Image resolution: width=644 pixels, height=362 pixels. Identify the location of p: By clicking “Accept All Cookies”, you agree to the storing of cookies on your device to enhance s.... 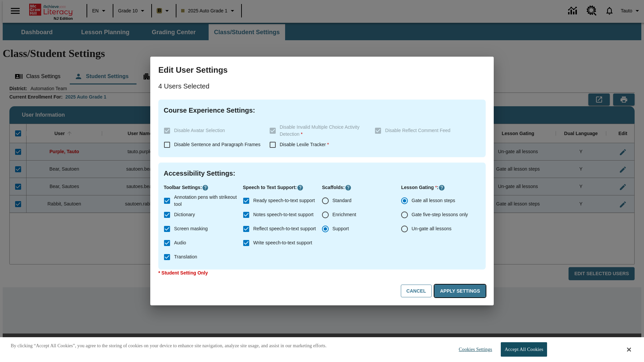
(169, 346).